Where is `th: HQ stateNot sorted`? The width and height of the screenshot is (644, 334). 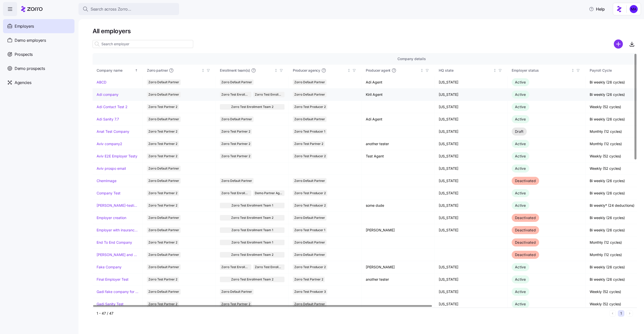
th: HQ stateNot sorted is located at coordinates (471, 70).